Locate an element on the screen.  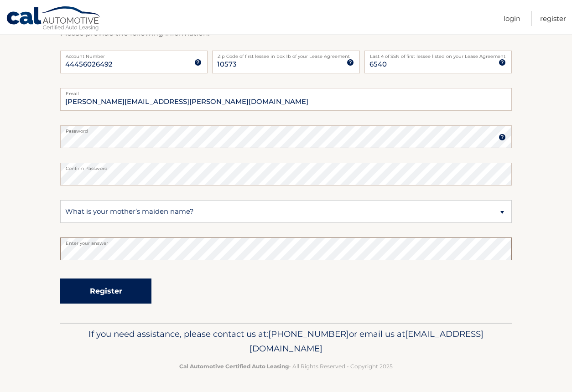
p: If you need assistance, please contact us at: or email us at is located at coordinates (286, 342).